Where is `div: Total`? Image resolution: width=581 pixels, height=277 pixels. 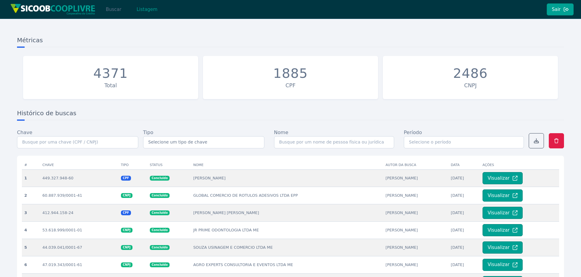
div: Total is located at coordinates (111, 85).